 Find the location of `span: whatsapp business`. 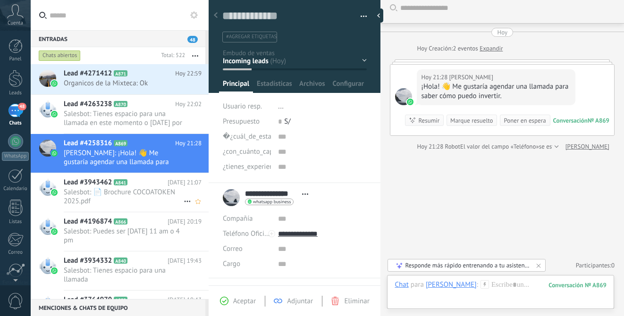

span: whatsapp business is located at coordinates (272, 202).